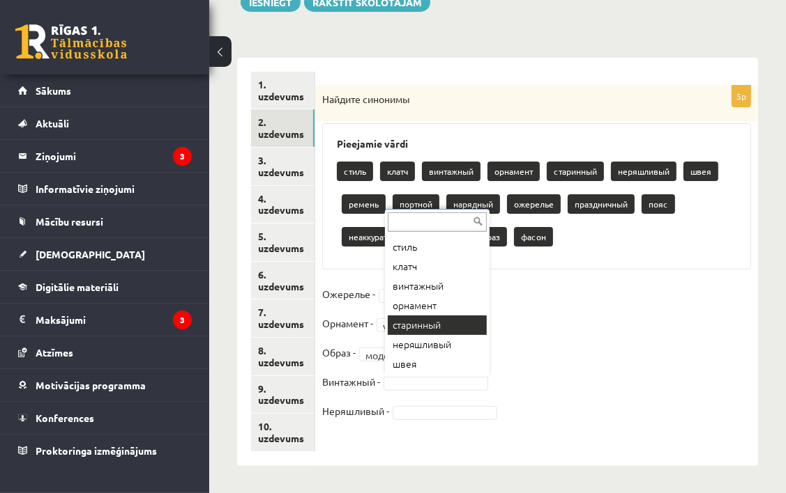 The height and width of the screenshot is (493, 786). What do you see at coordinates (437, 325) in the screenshot?
I see `div: старинный` at bounding box center [437, 325].